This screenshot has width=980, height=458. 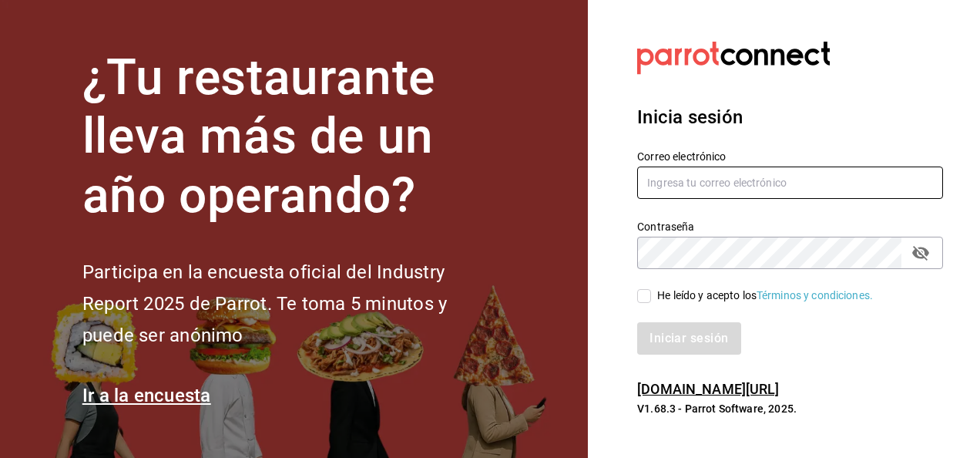 What do you see at coordinates (290, 137) in the screenshot?
I see `h1: ¿Tu restaurante lleva más de un año operando?` at bounding box center [290, 137].